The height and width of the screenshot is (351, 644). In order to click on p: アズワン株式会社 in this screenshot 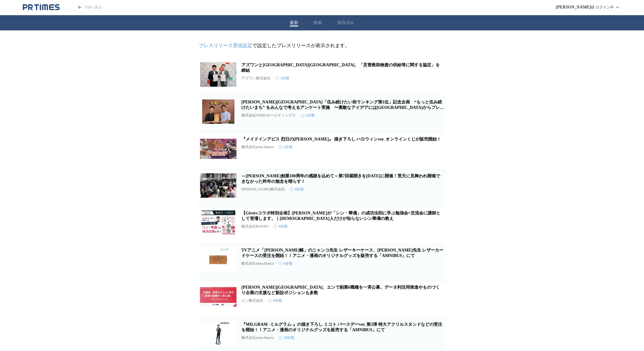, I will do `click(256, 78)`.